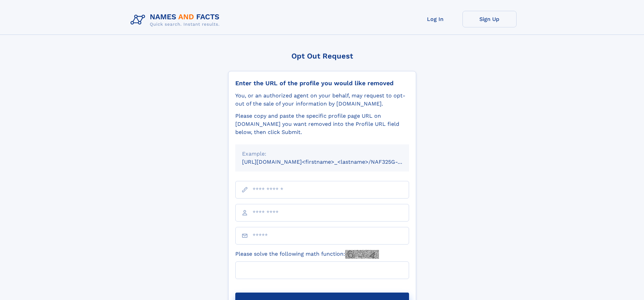 This screenshot has height=300, width=644. What do you see at coordinates (436, 19) in the screenshot?
I see `a: Log In` at bounding box center [436, 19].